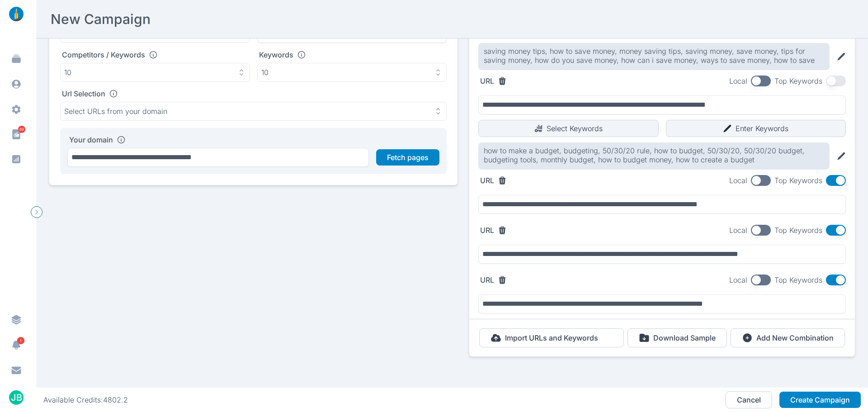  Describe the element at coordinates (22, 130) in the screenshot. I see `span: 89` at that location.